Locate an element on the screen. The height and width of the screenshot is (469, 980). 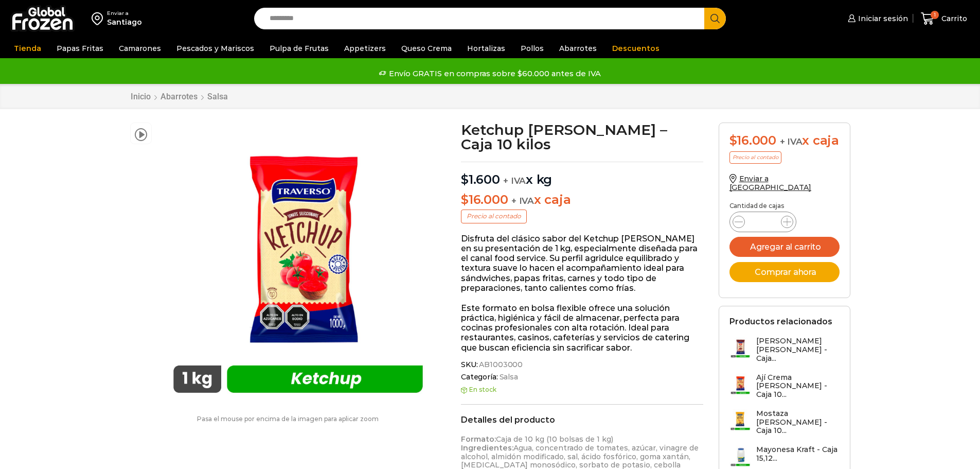
p: Pasa el mouse por encima de la imagen para aplicar zoom is located at coordinates (288, 419).